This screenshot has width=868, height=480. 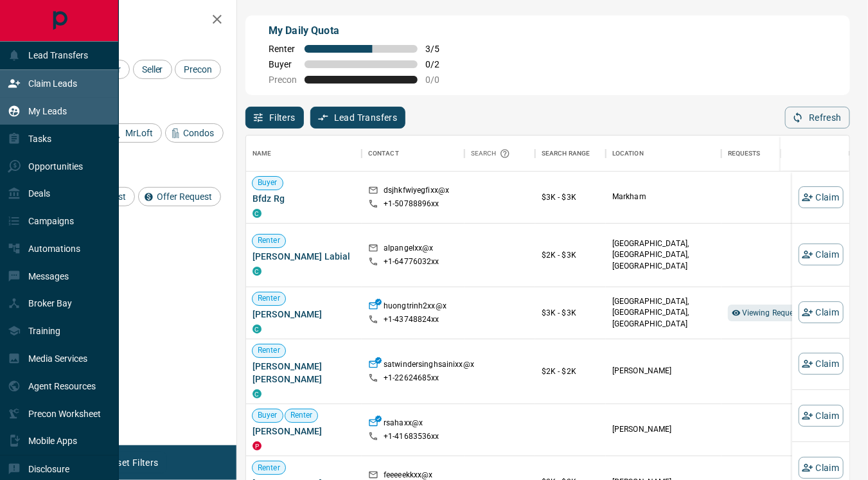 I want to click on button: Filters, so click(x=274, y=118).